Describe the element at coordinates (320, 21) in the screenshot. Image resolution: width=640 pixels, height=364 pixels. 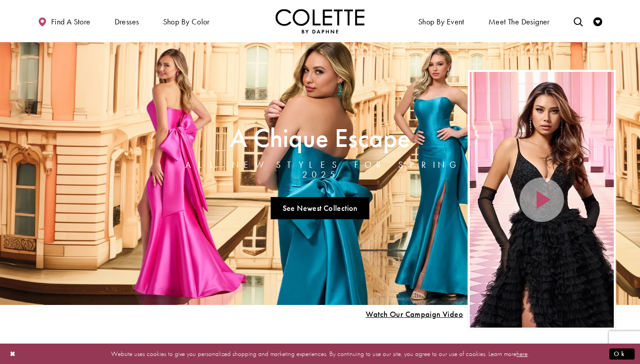
I see `a: Visit Home Page` at that location.